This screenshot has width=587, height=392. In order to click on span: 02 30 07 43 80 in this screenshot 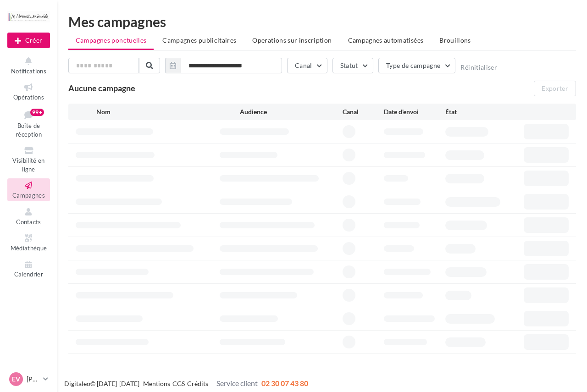, I will do `click(285, 383)`.